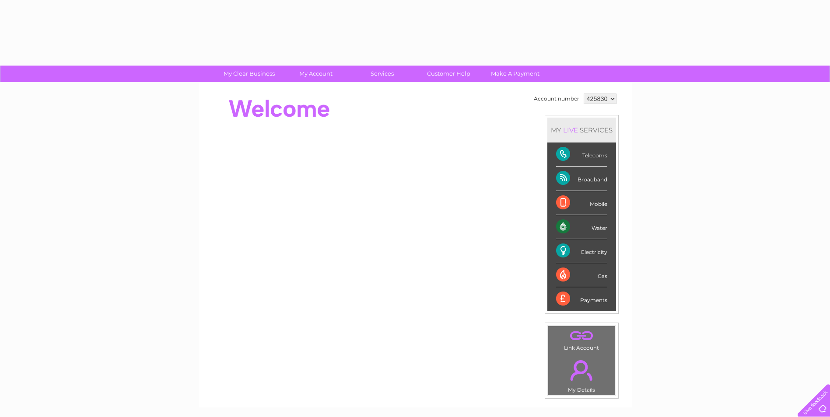  Describe the element at coordinates (581, 275) in the screenshot. I see `div: Gas` at that location.